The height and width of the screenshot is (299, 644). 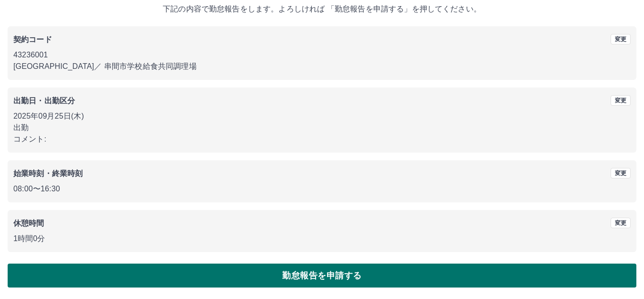 What do you see at coordinates (48, 173) in the screenshot?
I see `b: 始業時刻・終業時刻` at bounding box center [48, 173].